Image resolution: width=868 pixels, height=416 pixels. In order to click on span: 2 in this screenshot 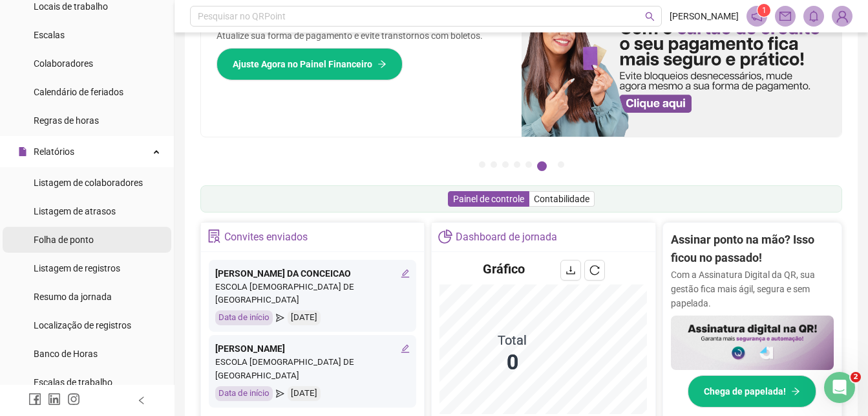, I will do `click(856, 377)`.